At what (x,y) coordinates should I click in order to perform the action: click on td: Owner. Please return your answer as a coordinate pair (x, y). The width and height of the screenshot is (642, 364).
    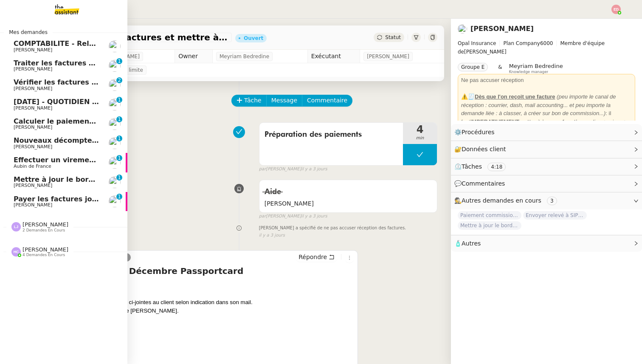
    Looking at the image, I should click on (194, 56).